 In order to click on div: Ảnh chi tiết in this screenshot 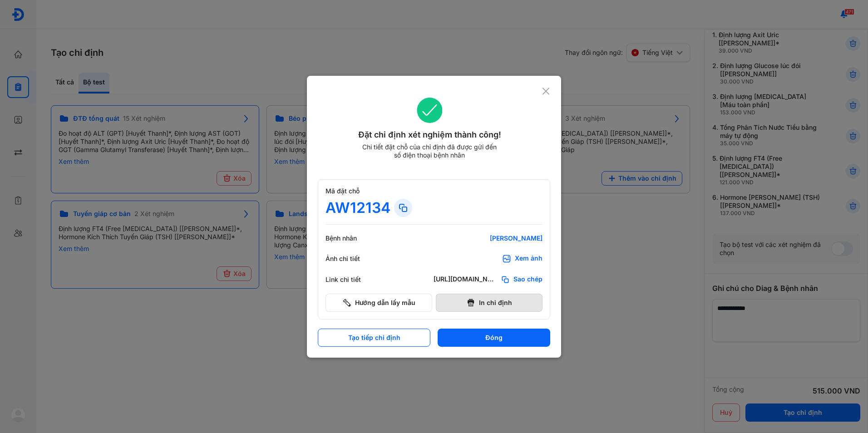, I will do `click(353, 259)`.